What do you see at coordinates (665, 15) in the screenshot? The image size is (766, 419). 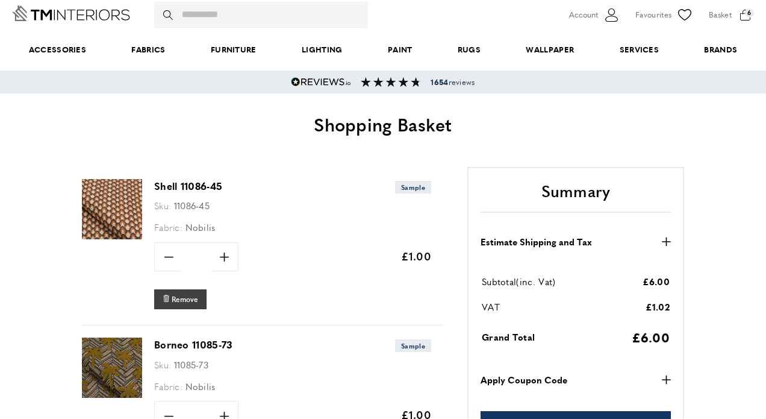 I see `a: Favourites` at bounding box center [665, 15].